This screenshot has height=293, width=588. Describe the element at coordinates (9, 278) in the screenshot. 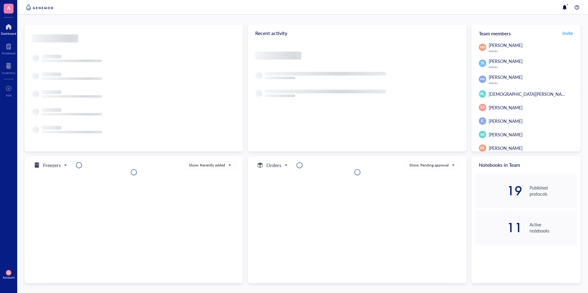

I see `div: Account` at that location.